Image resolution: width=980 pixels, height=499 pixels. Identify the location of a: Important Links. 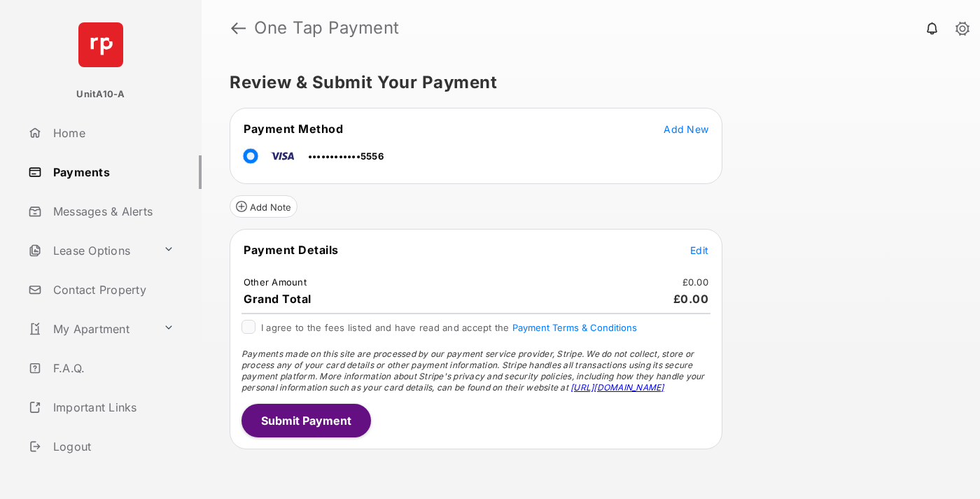
(101, 408).